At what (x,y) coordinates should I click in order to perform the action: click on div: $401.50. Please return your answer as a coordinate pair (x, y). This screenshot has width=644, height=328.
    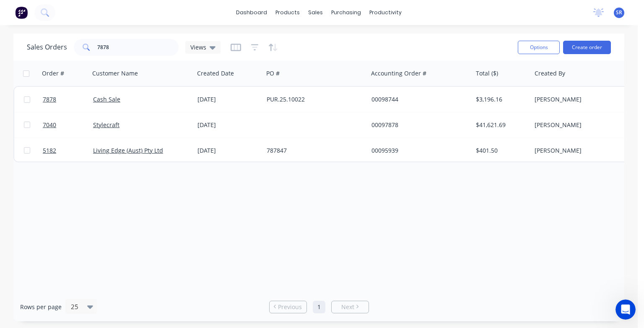
    Looking at the image, I should click on (500, 150).